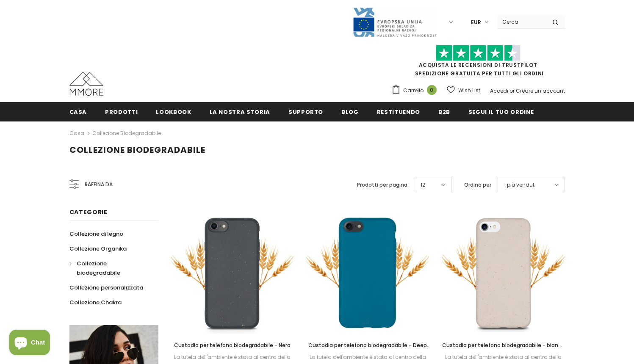 The image size is (634, 364). What do you see at coordinates (95, 302) in the screenshot?
I see `span: Collezione Chakra` at bounding box center [95, 302].